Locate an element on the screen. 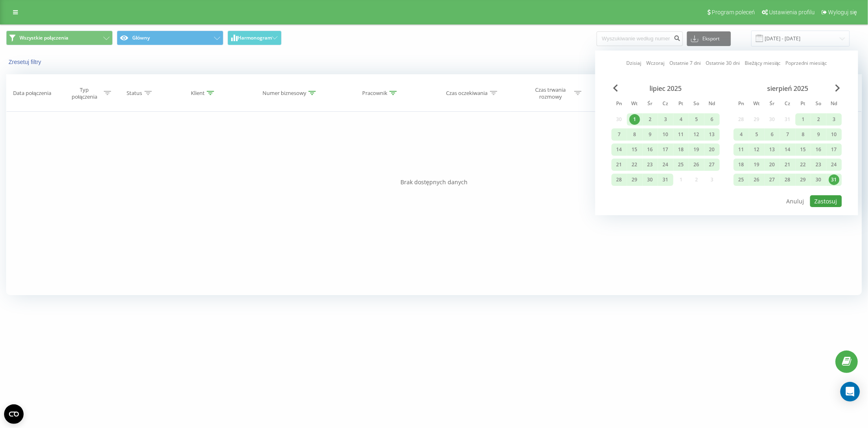 This screenshot has width=868, height=428. button: Wszystkie połączenia is located at coordinates (59, 38).